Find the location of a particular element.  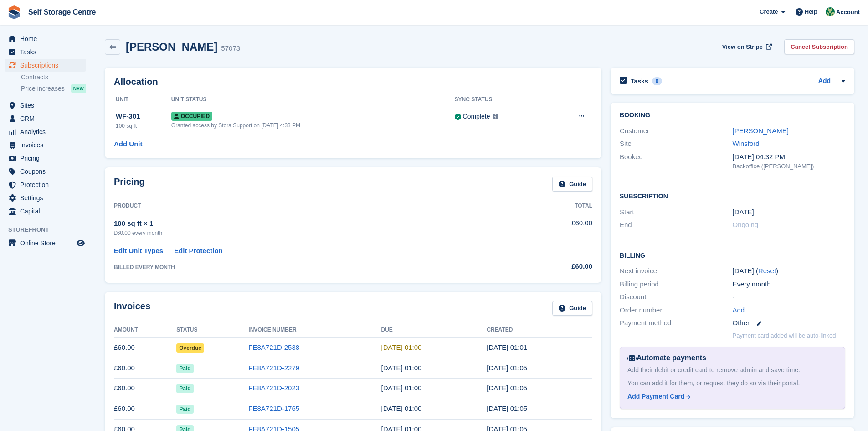

div: You can add it for them, or request they do so via their portal. is located at coordinates (733, 384).